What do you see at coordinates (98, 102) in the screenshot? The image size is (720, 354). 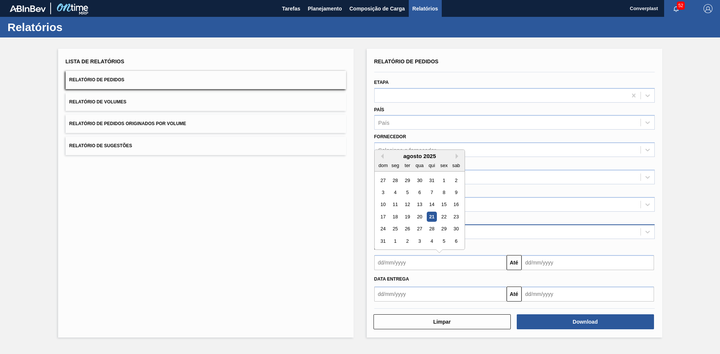 I see `span: Relatório de Volumes` at bounding box center [98, 102].